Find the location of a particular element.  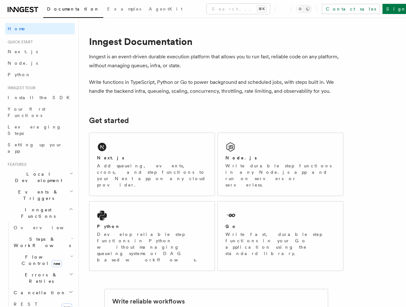

button: Steps & Workflows is located at coordinates (43, 242).